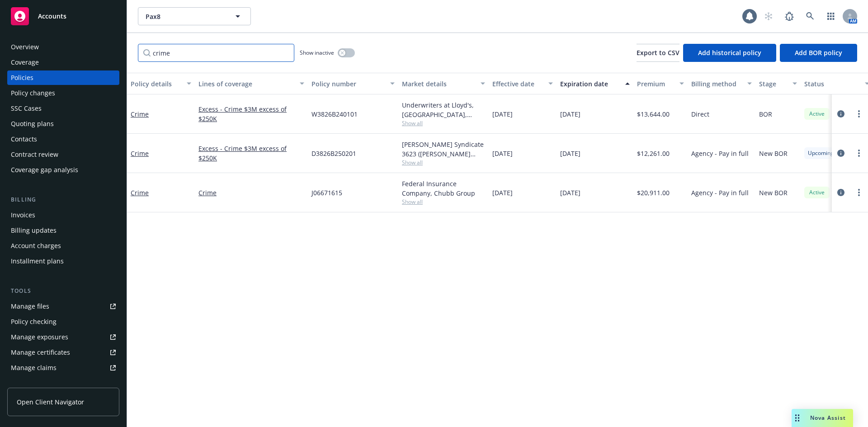 Image resolution: width=868 pixels, height=427 pixels. Describe the element at coordinates (52, 16) in the screenshot. I see `span: Accounts` at that location.